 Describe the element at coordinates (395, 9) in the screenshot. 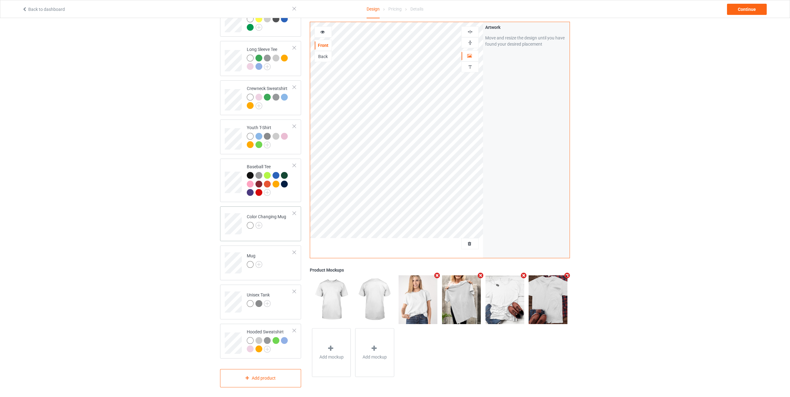

I see `div: Pricing` at that location.